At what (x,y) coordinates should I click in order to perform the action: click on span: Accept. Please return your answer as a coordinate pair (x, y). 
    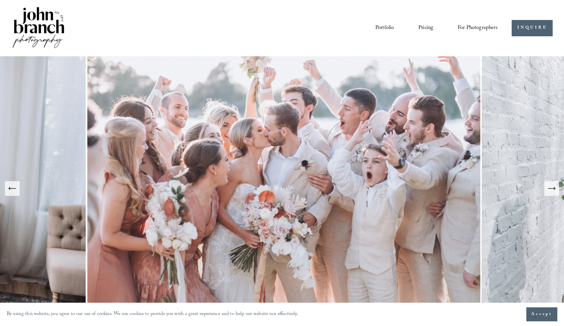
    Looking at the image, I should click on (541, 314).